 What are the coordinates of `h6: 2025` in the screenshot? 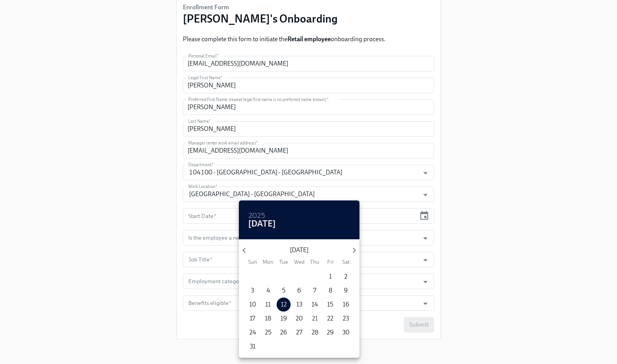 It's located at (256, 216).